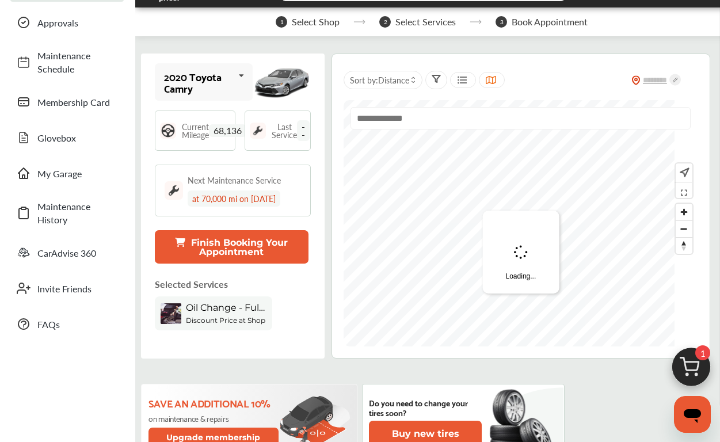 This screenshot has width=720, height=442. What do you see at coordinates (684, 229) in the screenshot?
I see `span: Zoom out` at bounding box center [684, 229].